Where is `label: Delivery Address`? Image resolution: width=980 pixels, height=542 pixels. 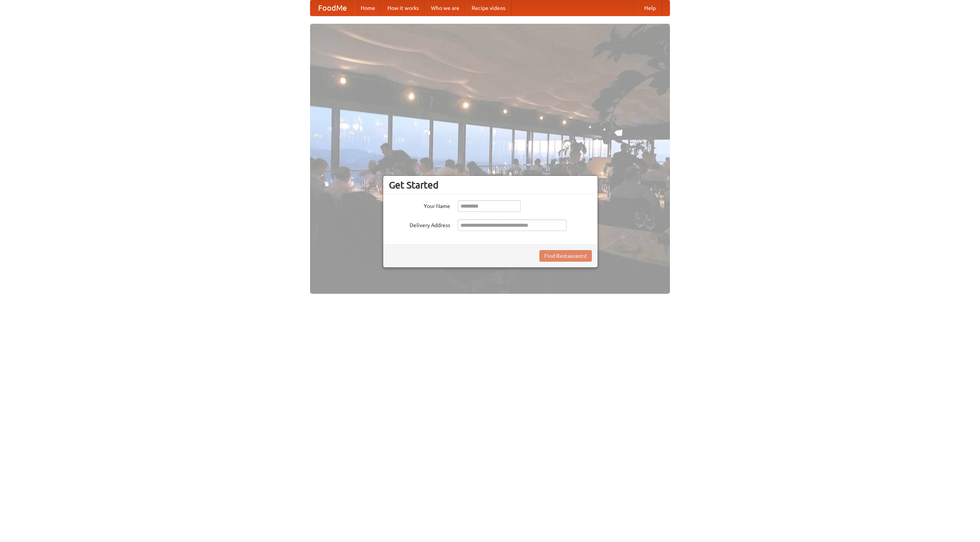 label: Delivery Address is located at coordinates (420, 224).